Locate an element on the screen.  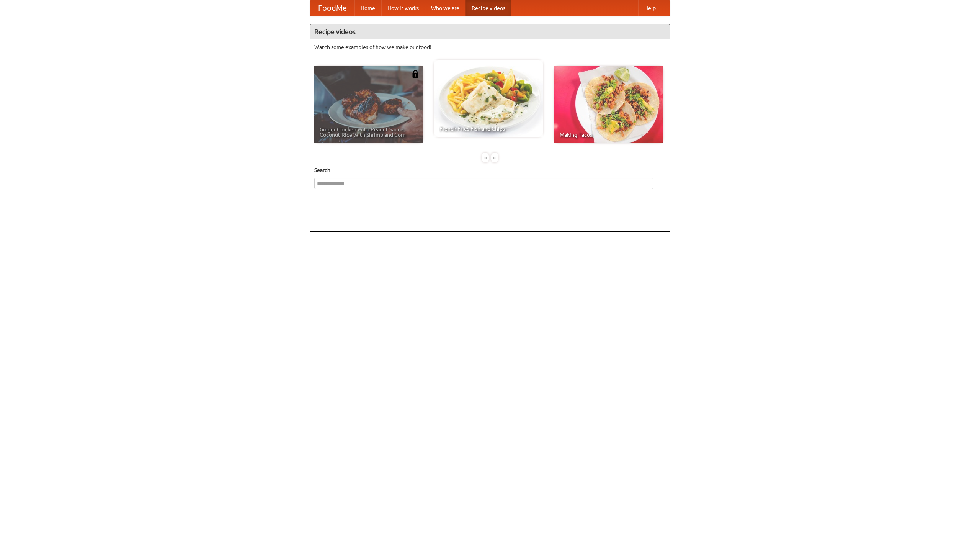
a: How it works is located at coordinates (404, 8).